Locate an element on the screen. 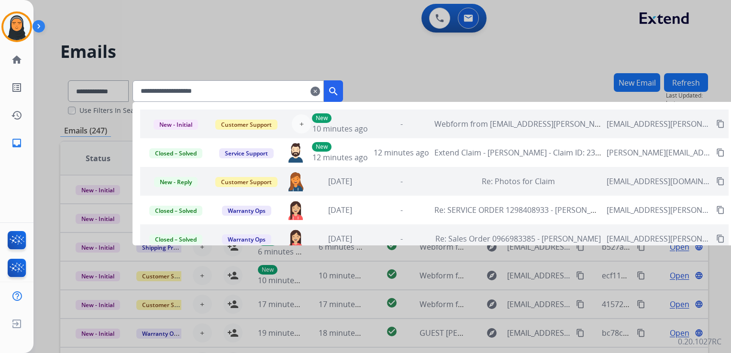 Image resolution: width=731 pixels, height=353 pixels. mat-icon: history is located at coordinates (17, 115).